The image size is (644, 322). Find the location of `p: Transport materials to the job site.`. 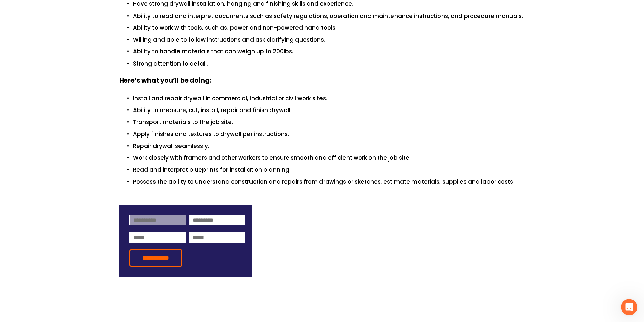

p: Transport materials to the job site. is located at coordinates (329, 122).